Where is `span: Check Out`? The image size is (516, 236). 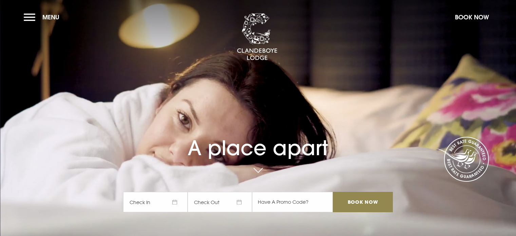
span: Check Out is located at coordinates (220, 202).